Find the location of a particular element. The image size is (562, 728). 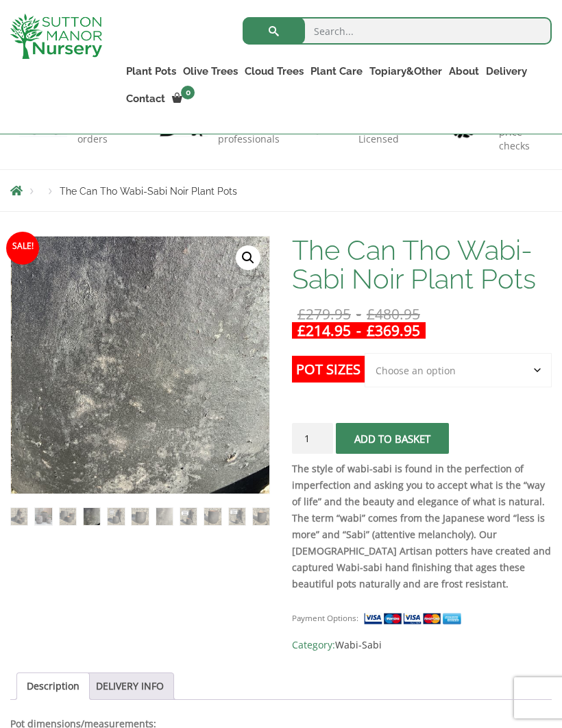

span: 0 is located at coordinates (188, 92).